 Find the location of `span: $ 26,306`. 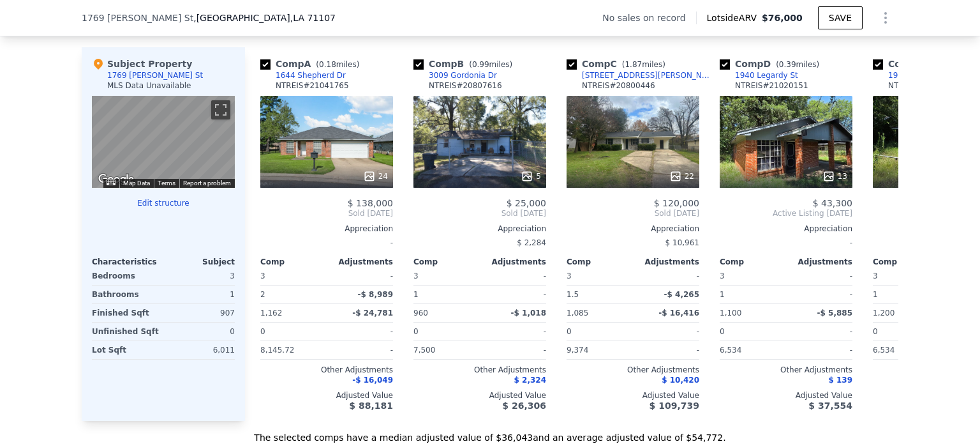

span: $ 26,306 is located at coordinates (524, 406).